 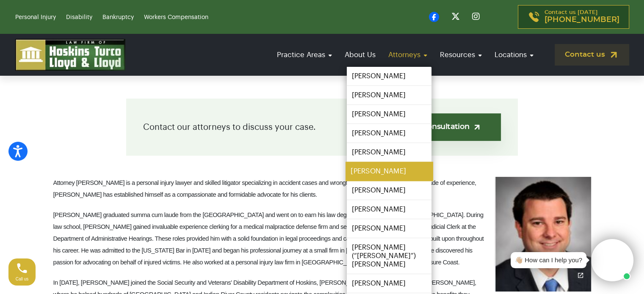 What do you see at coordinates (70, 54) in the screenshot?
I see `img: logo` at bounding box center [70, 54].